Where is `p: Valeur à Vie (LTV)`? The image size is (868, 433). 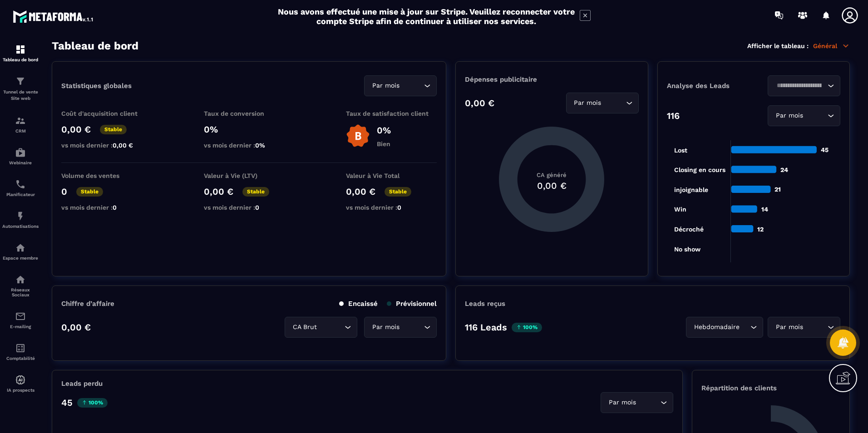
p: Valeur à Vie (LTV) is located at coordinates (249, 176).